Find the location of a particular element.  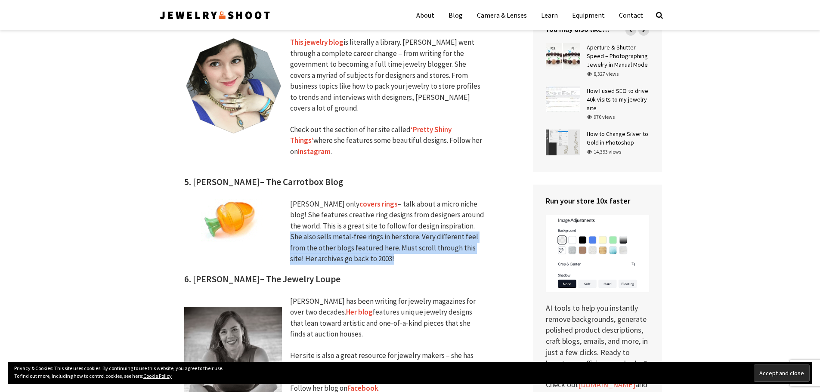

a: Her blog is located at coordinates (359, 312).